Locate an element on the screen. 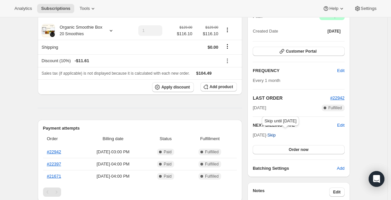  span: Add is located at coordinates (340, 168).